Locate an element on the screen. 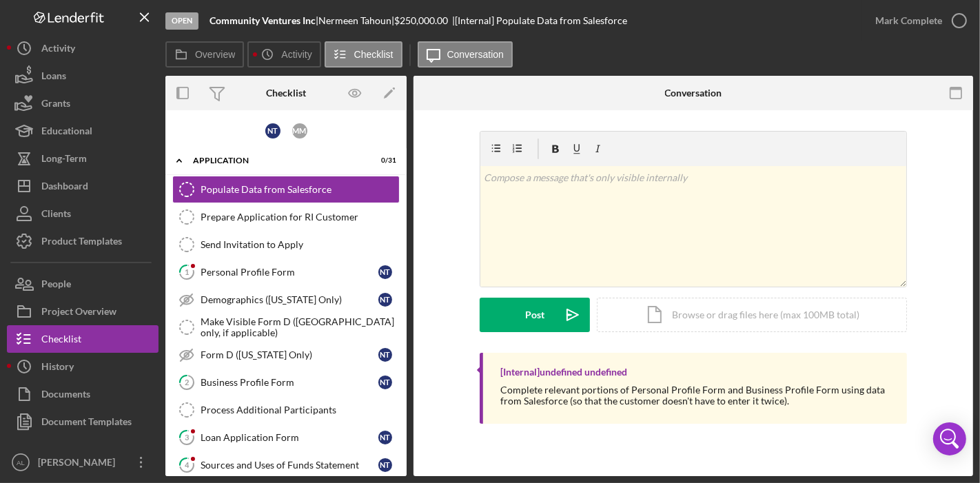 The image size is (980, 483). a: Product Templates is located at coordinates (83, 241).